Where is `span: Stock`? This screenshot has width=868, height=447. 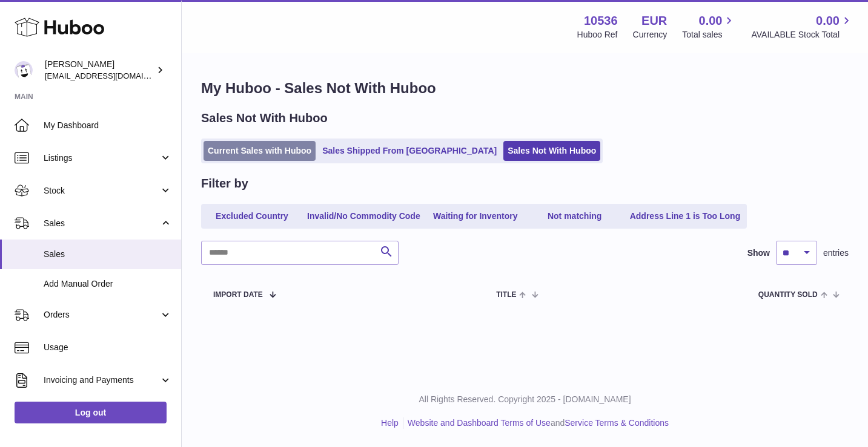
span: Stock is located at coordinates (101, 191).